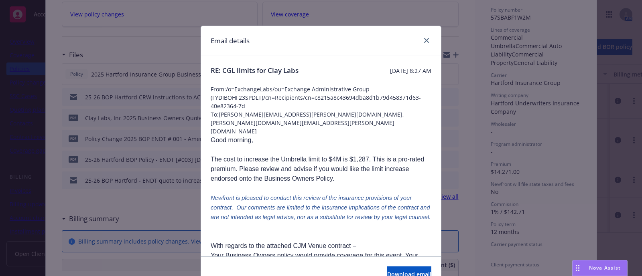  I want to click on span: From: /o=ExchangeLabs/ou=Exchange Administrative Group (FYDIBOHF23SPDLT)/cn=Recipients/cn=c8215a8..., so click(321, 97).